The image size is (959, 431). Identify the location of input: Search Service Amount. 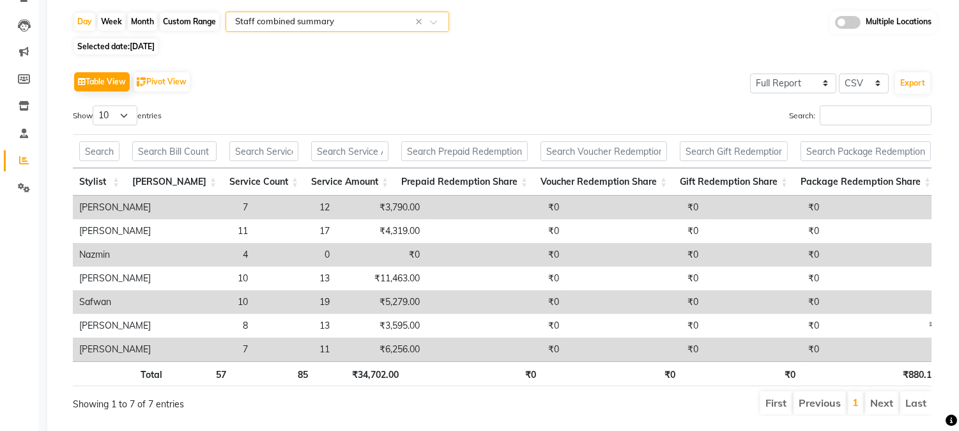
(350, 151).